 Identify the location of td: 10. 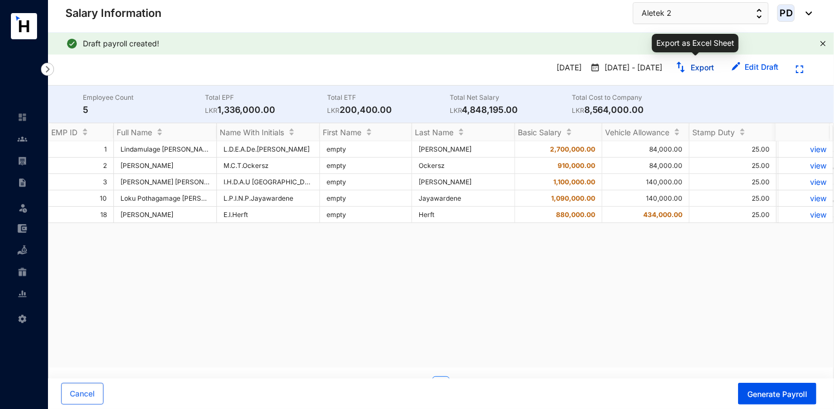
(81, 198).